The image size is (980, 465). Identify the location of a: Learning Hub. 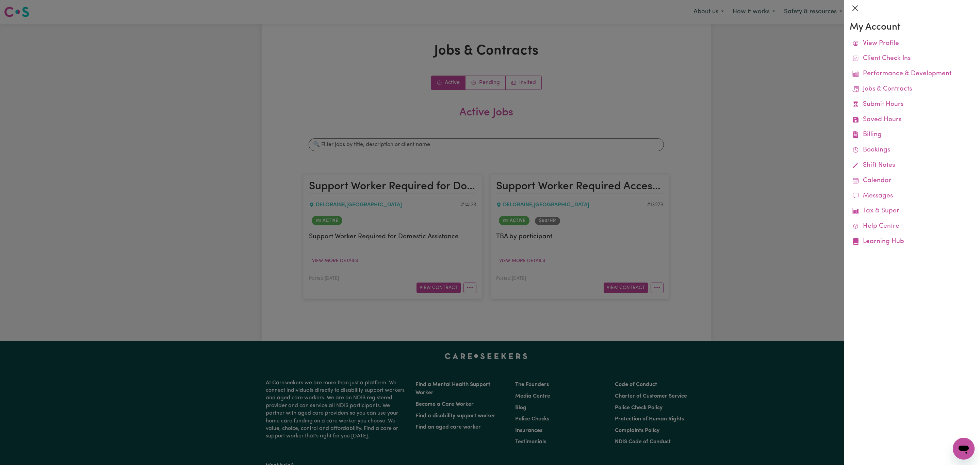
(912, 242).